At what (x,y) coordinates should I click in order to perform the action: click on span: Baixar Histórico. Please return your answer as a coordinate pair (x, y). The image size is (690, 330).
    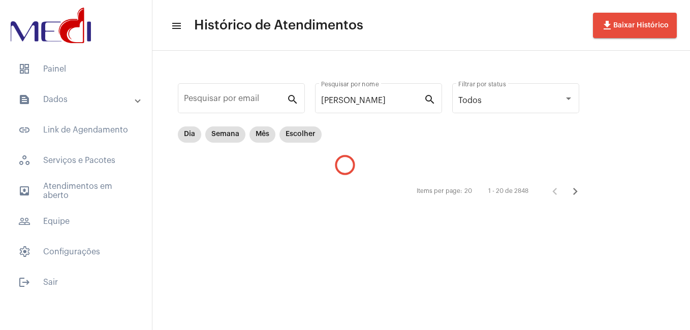
    Looking at the image, I should click on (635, 25).